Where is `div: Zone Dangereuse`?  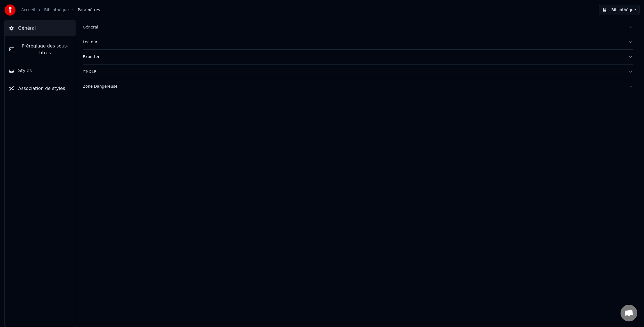
div: Zone Dangereuse is located at coordinates (353, 86).